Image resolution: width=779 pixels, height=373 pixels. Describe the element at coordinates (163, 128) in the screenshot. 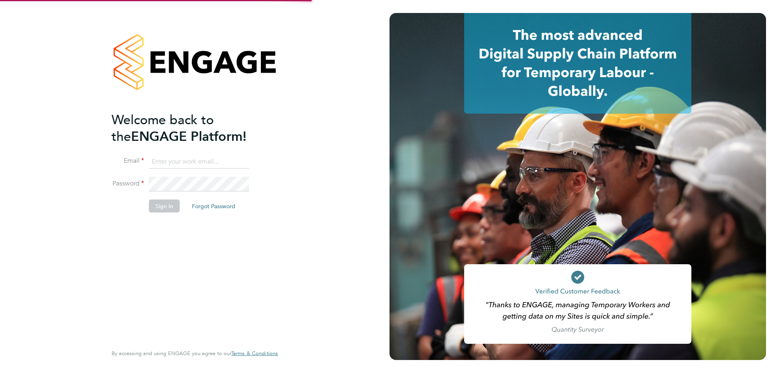

I see `span: Welcome back to the` at that location.